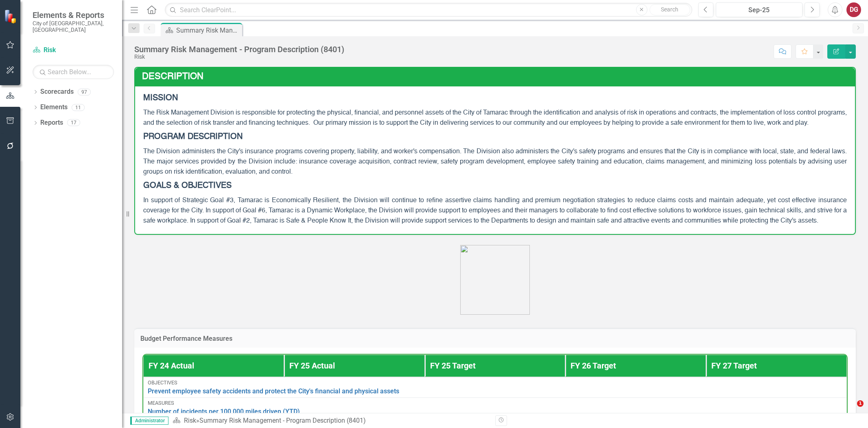 The width and height of the screenshot is (868, 428). What do you see at coordinates (54, 107) in the screenshot?
I see `a: Elements` at bounding box center [54, 107].